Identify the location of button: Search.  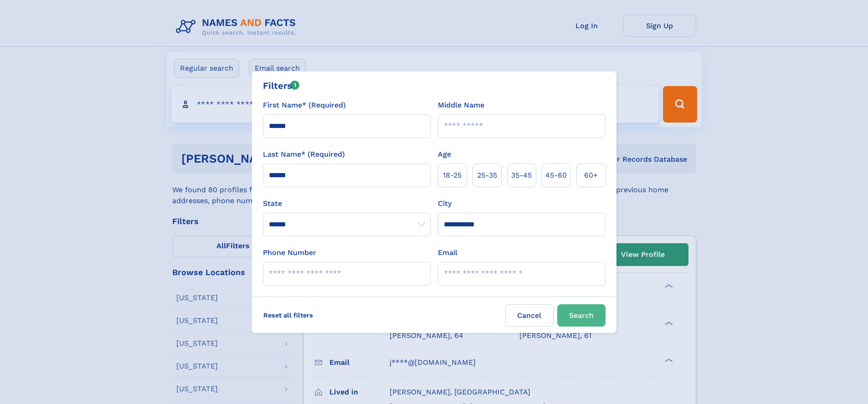
(582, 315).